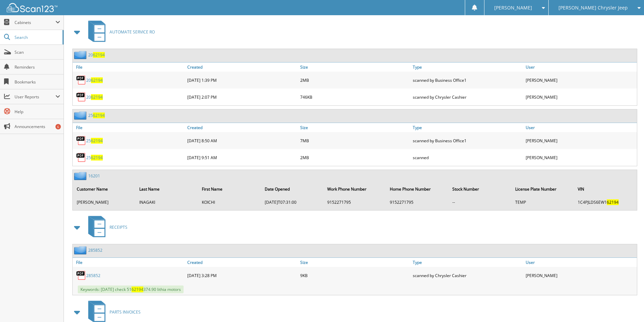 The width and height of the screenshot is (644, 322). Describe the element at coordinates (104, 189) in the screenshot. I see `th: Customer Name` at that location.